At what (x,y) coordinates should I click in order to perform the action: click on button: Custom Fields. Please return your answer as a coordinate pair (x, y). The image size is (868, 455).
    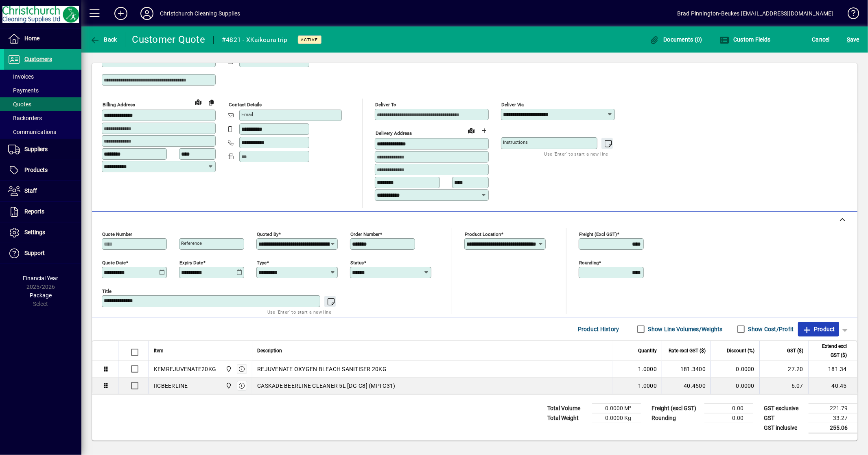
    Looking at the image, I should click on (746, 39).